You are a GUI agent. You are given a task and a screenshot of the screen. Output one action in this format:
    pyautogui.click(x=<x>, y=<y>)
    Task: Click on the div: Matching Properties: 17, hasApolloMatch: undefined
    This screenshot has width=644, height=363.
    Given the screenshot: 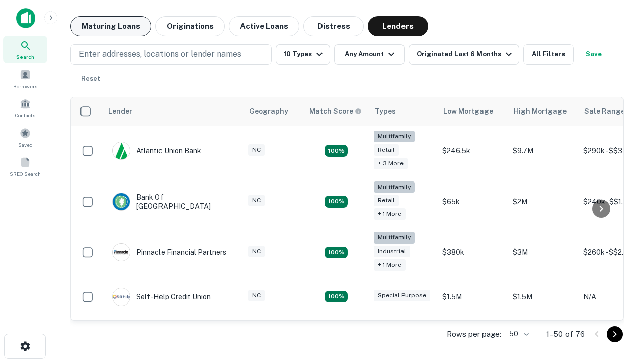 What is the action you would take?
    pyautogui.click(x=336, y=202)
    